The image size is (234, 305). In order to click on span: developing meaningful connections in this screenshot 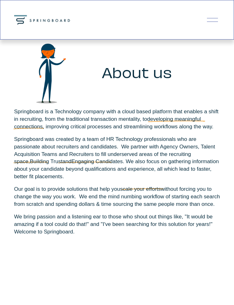, I will do `click(108, 123)`.